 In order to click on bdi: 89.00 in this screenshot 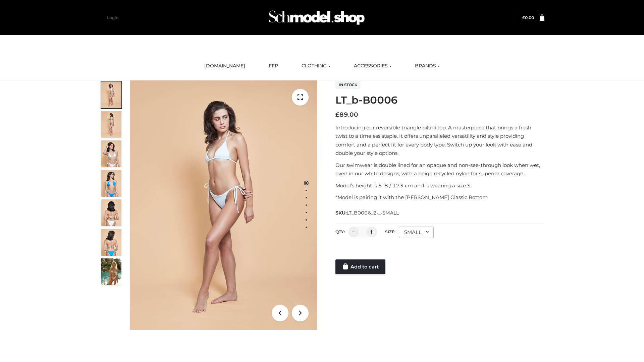, I will do `click(347, 115)`.